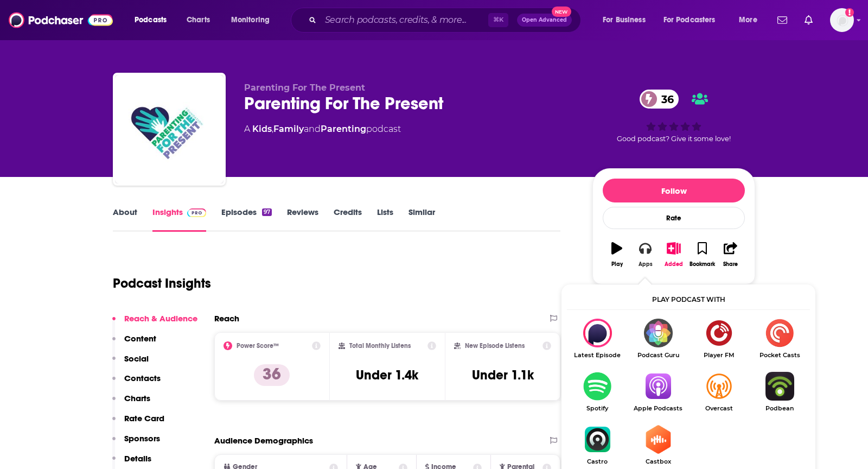  What do you see at coordinates (302, 219) in the screenshot?
I see `a: Reviews` at bounding box center [302, 219].